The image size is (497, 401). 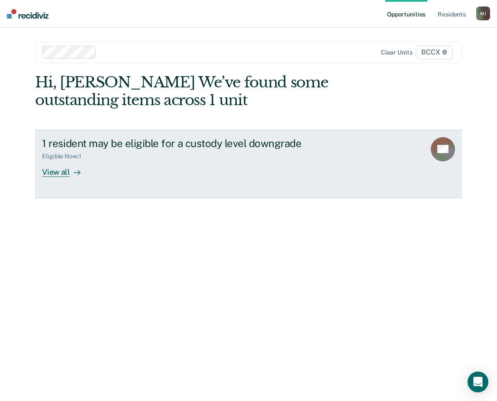 What do you see at coordinates (66, 168) in the screenshot?
I see `div: View all` at bounding box center [66, 168].